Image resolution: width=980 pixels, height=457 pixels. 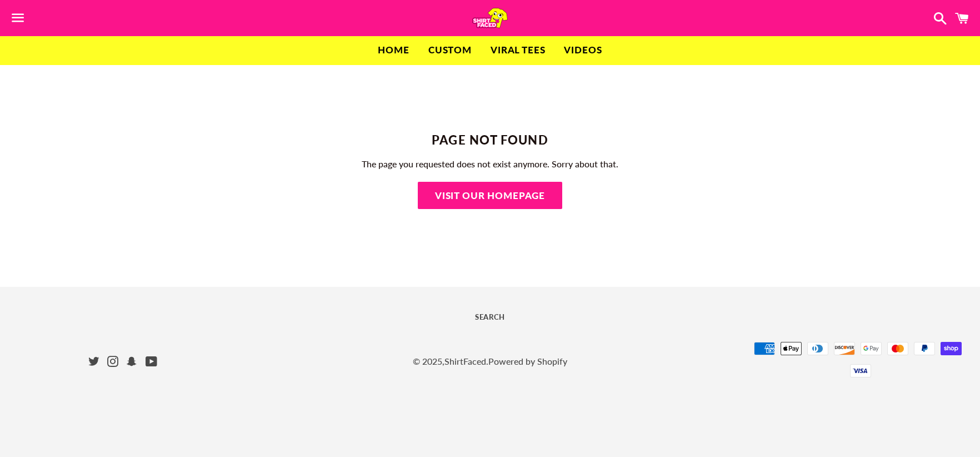 I want to click on a: Search, so click(x=490, y=316).